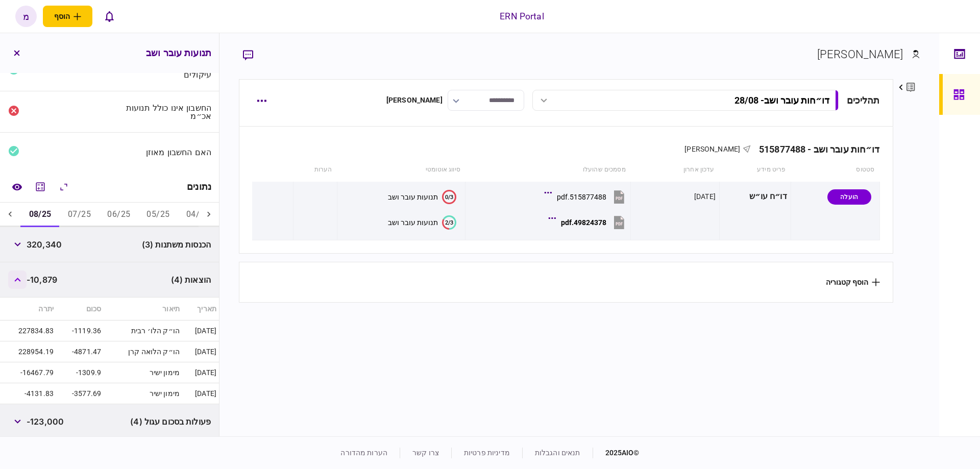 The height and width of the screenshot is (469, 980). Describe the element at coordinates (315, 170) in the screenshot. I see `th: הערות` at that location.